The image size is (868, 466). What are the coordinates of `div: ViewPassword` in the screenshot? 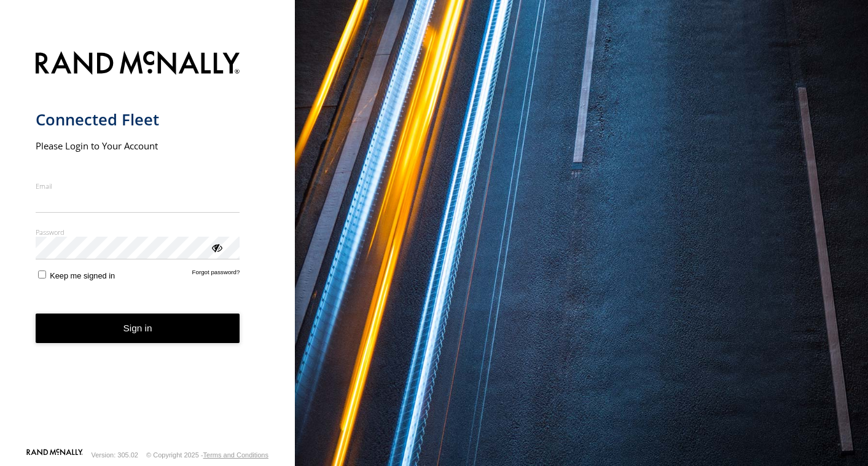 It's located at (216, 247).